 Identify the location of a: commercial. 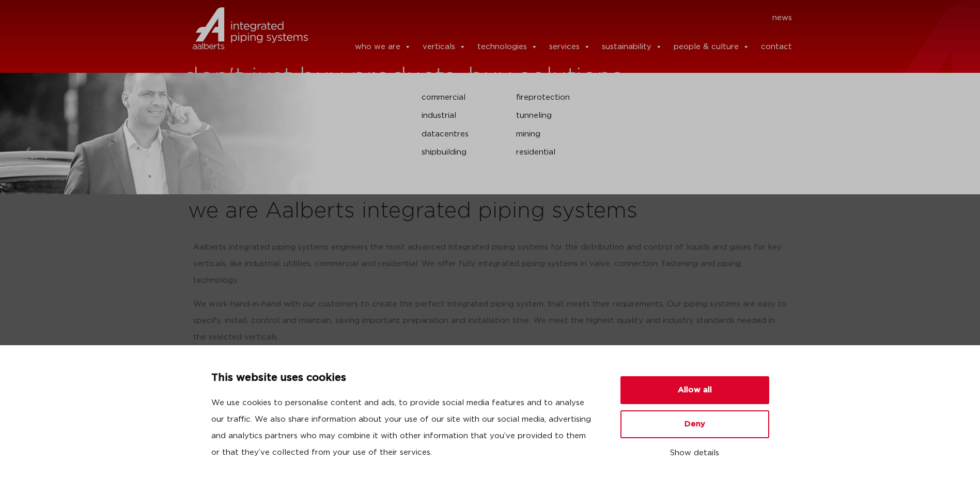
(461, 98).